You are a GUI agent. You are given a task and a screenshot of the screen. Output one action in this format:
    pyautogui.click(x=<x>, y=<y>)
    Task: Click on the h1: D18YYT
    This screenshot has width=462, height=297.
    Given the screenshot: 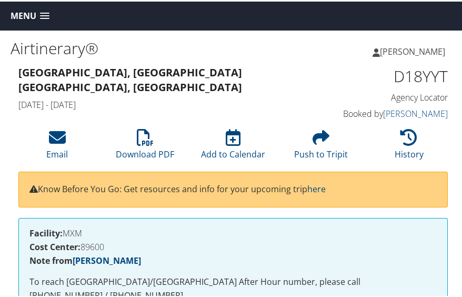 What is the action you would take?
    pyautogui.click(x=381, y=75)
    